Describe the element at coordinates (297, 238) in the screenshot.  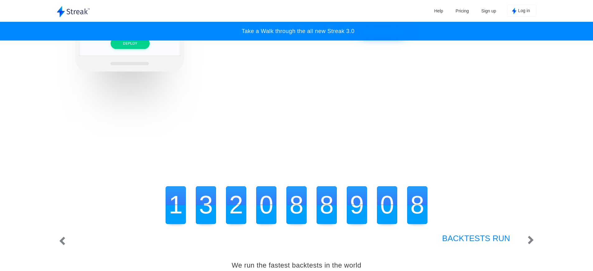
I see `h3: BACKTESTS RUN` at that location.